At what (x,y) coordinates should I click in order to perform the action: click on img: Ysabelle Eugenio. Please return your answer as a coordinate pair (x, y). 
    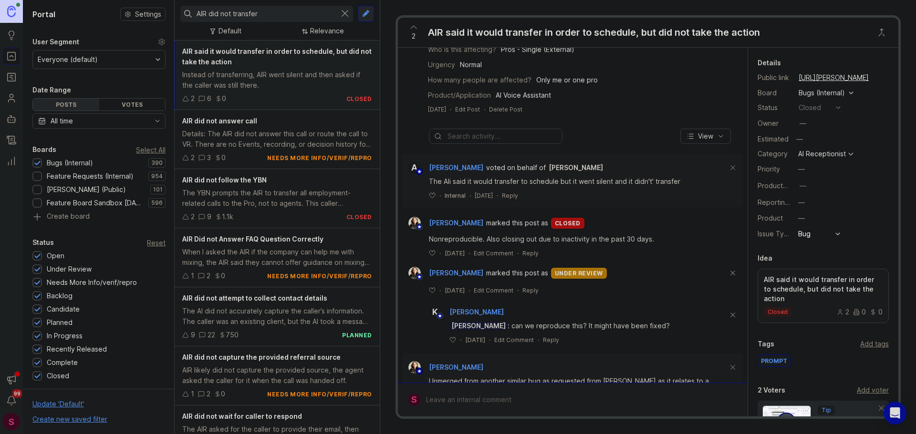
    Looking at the image, I should click on (414, 223).